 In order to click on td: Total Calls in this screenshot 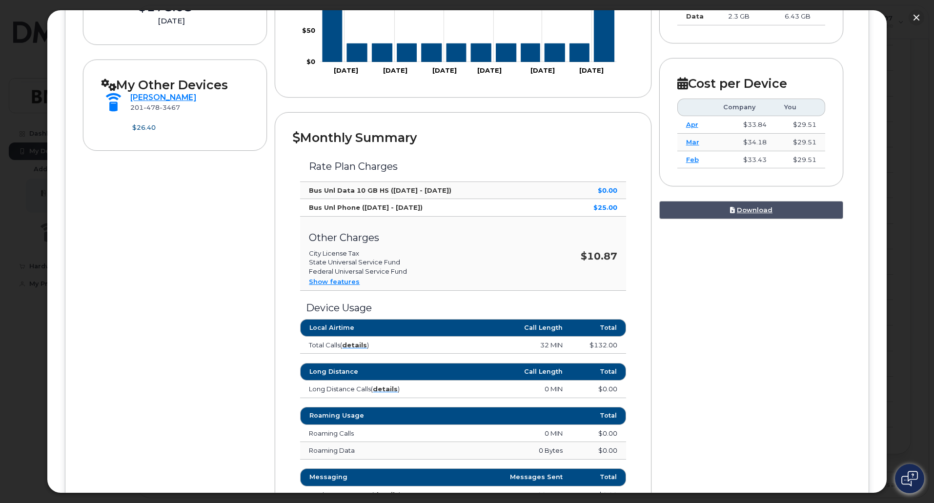, I will do `click(368, 345)`.